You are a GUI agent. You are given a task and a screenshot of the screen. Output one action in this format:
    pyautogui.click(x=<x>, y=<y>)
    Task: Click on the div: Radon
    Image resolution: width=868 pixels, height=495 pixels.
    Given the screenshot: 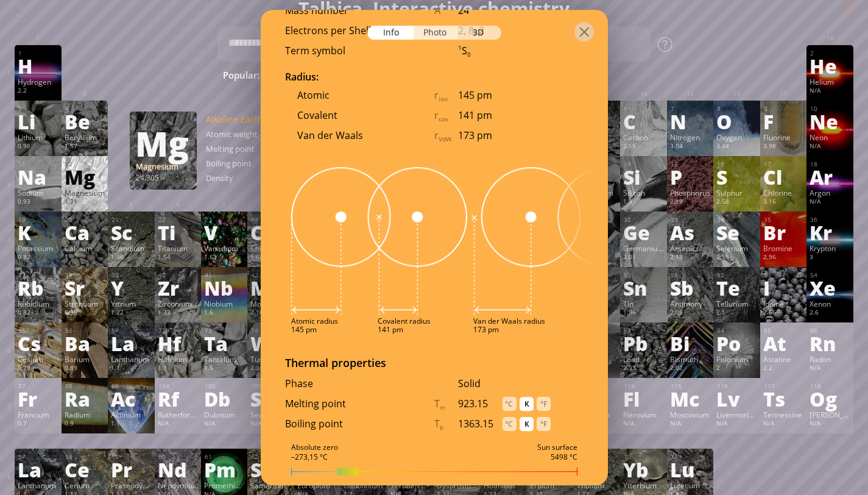 What is the action you would take?
    pyautogui.click(x=830, y=359)
    